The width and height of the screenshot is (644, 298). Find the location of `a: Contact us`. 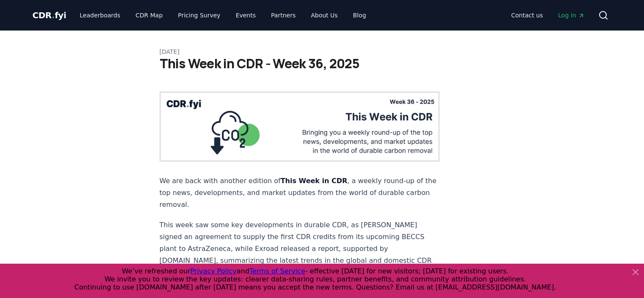

a: Contact us is located at coordinates (527, 15).